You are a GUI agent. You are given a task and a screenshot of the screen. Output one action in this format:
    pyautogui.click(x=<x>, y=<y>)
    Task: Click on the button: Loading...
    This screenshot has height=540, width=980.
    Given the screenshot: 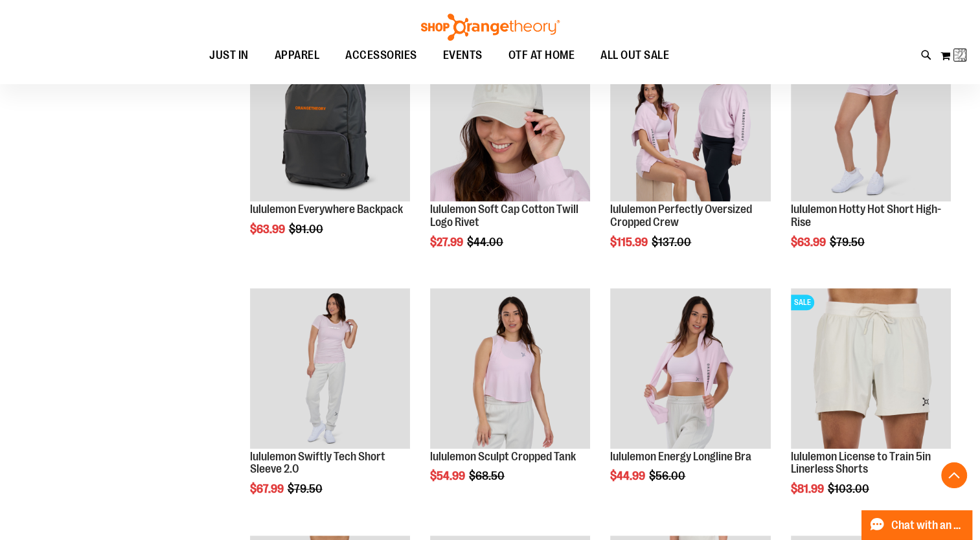 What is the action you would take?
    pyautogui.click(x=954, y=56)
    